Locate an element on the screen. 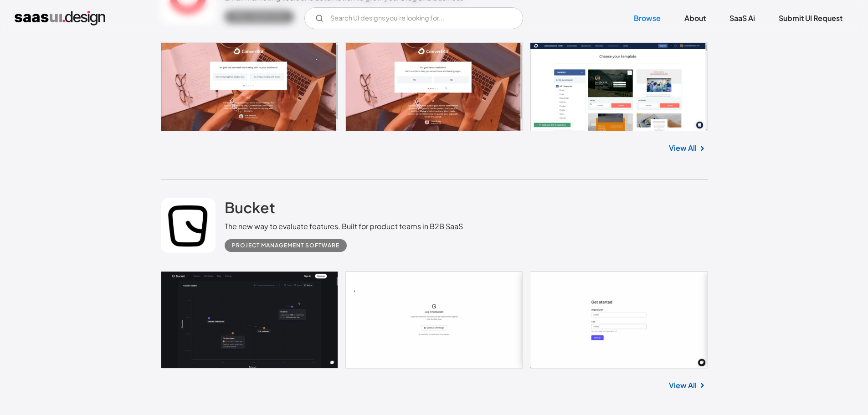  div: Project Management Software is located at coordinates (285, 246).